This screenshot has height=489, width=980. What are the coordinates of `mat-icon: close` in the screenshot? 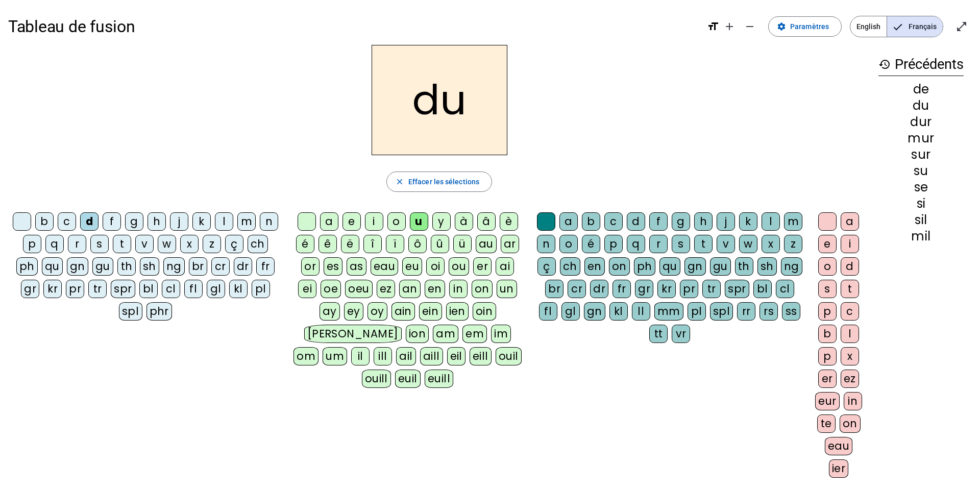 It's located at (400, 182).